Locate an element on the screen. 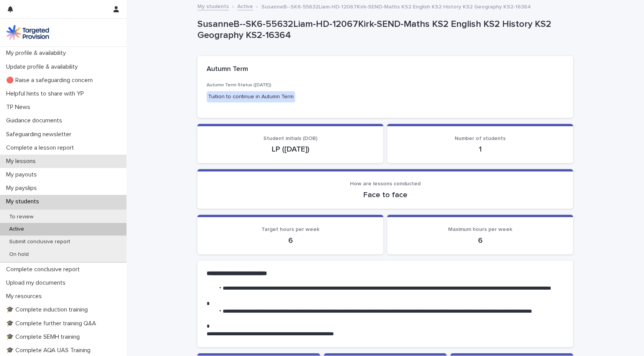 The image size is (644, 356). p: 1 is located at coordinates (480, 149).